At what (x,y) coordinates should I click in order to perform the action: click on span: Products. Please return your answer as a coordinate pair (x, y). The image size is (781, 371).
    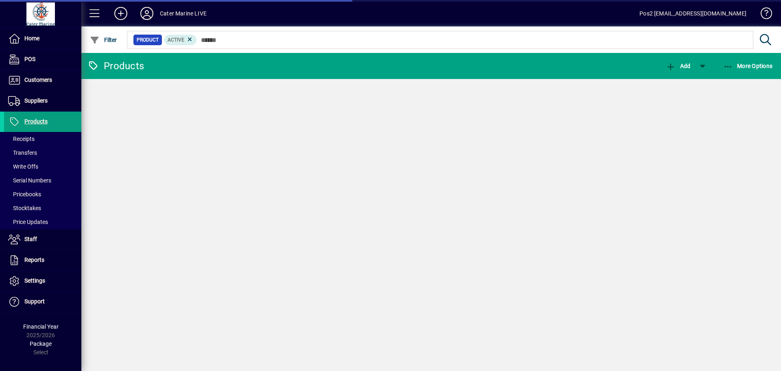
    Looking at the image, I should click on (36, 121).